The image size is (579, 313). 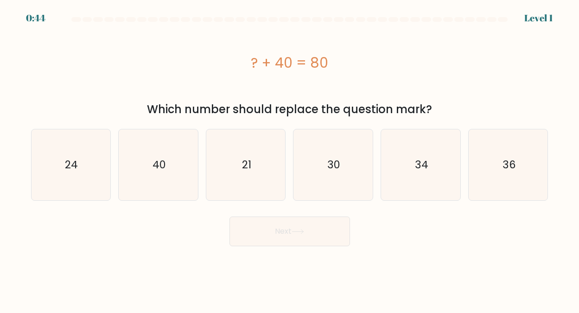 What do you see at coordinates (71, 164) in the screenshot?
I see `text: 24` at bounding box center [71, 164].